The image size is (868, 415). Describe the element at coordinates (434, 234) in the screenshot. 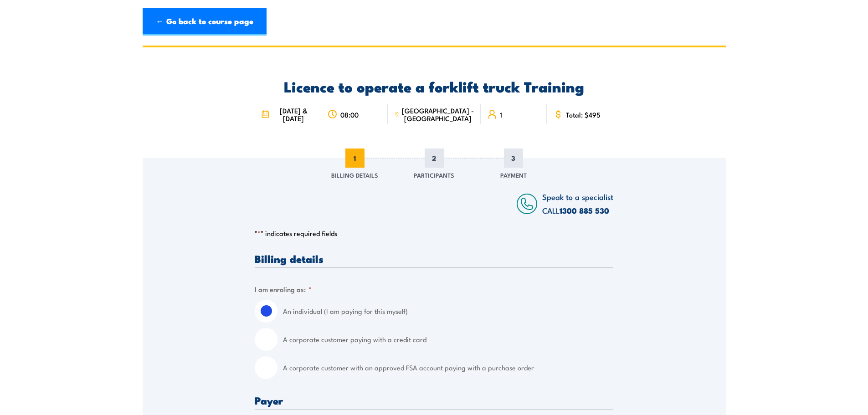

I see `p: " " indicates required fields` at that location.